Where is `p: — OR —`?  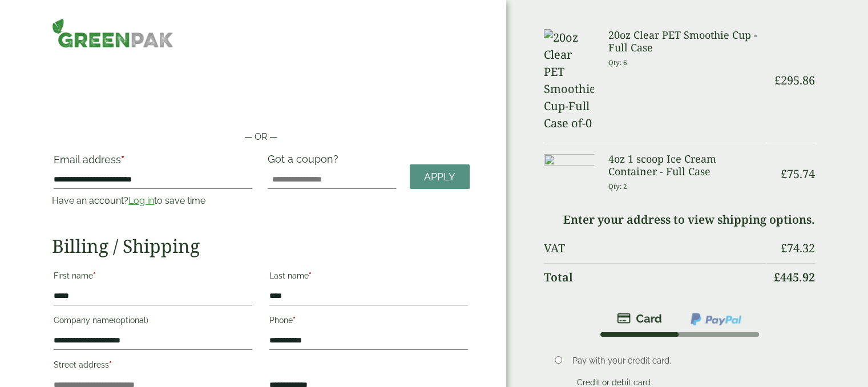 p: — OR — is located at coordinates (261, 137).